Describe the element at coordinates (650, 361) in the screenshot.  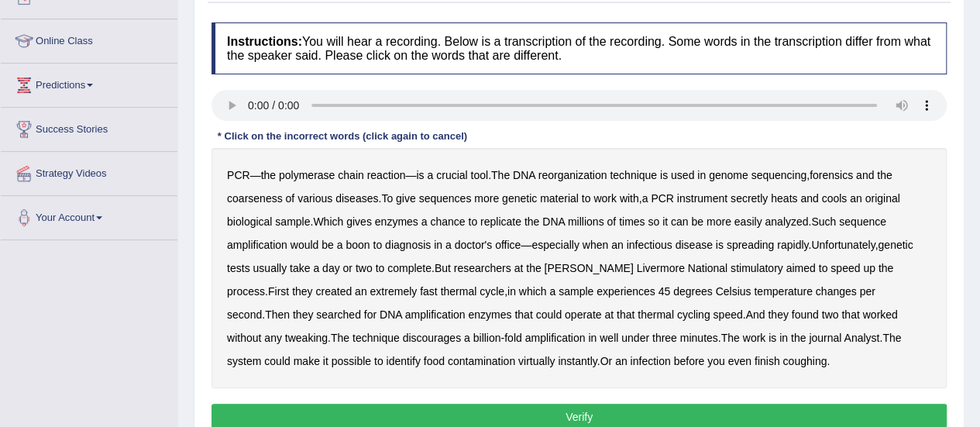
I see `b: infection` at that location.